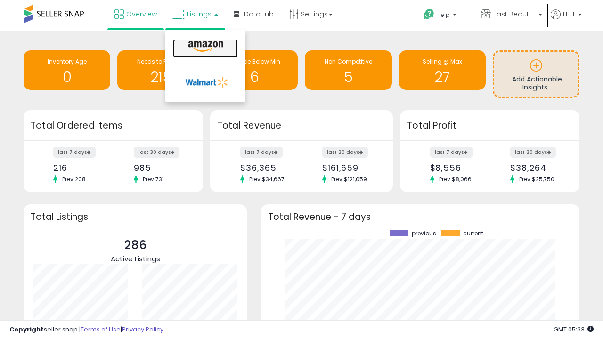  I want to click on div: $36,365, so click(267, 168).